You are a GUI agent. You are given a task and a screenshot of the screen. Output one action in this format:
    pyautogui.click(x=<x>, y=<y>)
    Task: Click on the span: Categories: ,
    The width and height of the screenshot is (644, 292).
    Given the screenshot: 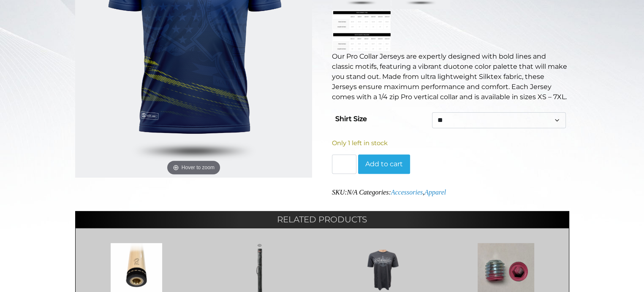 What is the action you would take?
    pyautogui.click(x=403, y=192)
    